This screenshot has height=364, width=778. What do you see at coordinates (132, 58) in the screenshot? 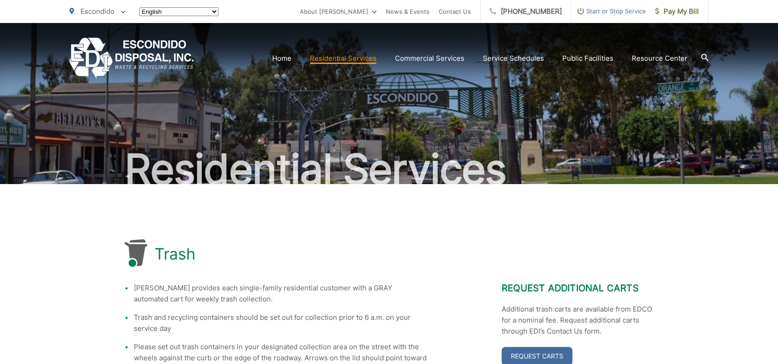
I see `a: EDCD logo. Return to the homepage.` at bounding box center [132, 58].